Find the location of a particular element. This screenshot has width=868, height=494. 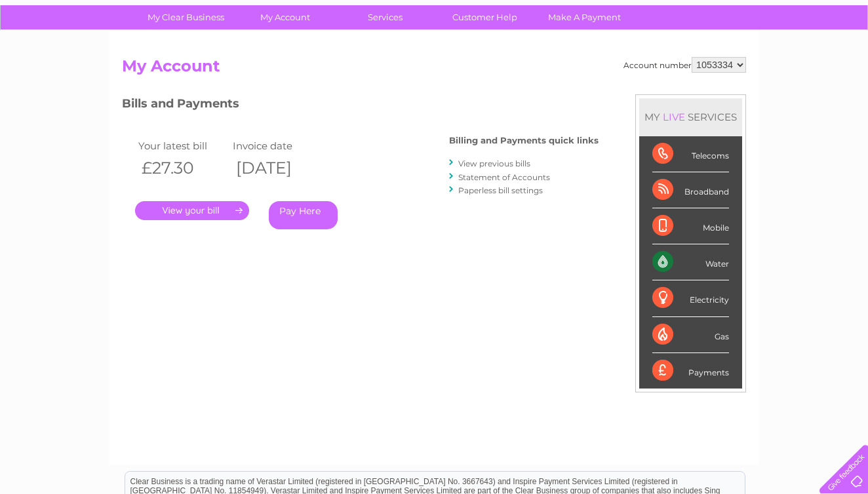

th: £27.30 is located at coordinates (182, 168).